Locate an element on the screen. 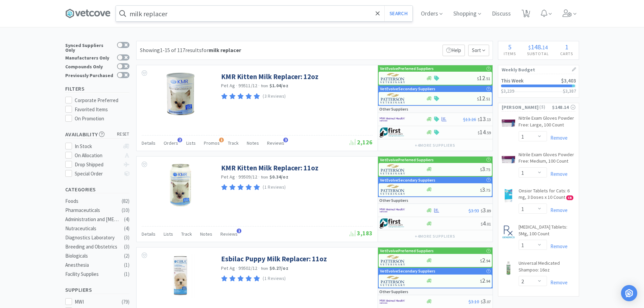 The image size is (644, 308). span: $3.93 is located at coordinates (474, 211).